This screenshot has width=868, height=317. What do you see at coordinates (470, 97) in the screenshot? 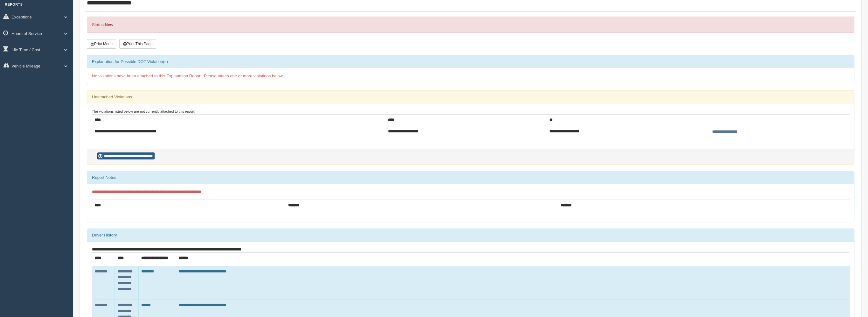
I see `div: Unattached Violations` at bounding box center [470, 97].